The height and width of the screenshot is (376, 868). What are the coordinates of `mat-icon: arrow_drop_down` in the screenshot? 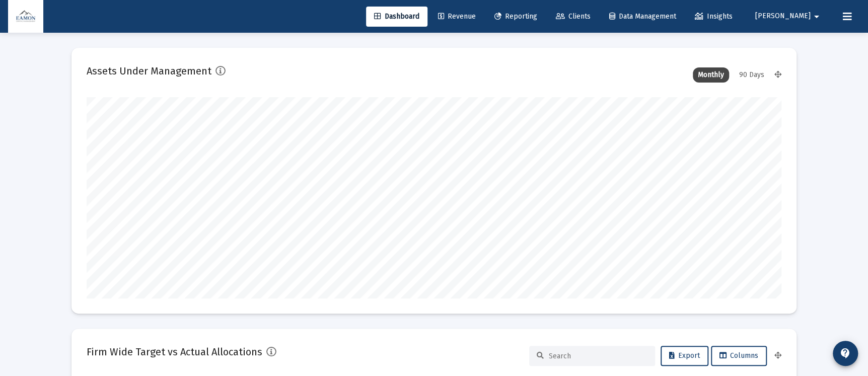 It's located at (817, 17).